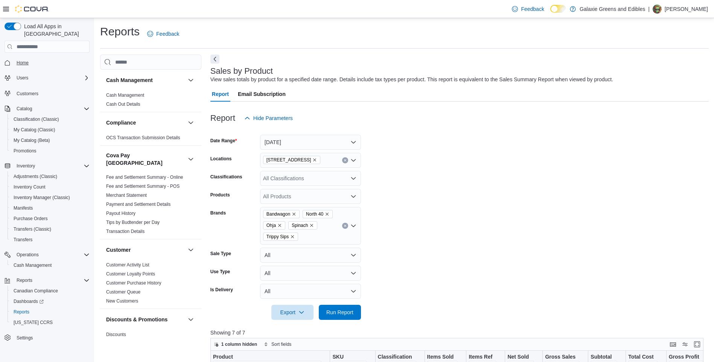 The width and height of the screenshot is (714, 362). I want to click on button: Next, so click(215, 59).